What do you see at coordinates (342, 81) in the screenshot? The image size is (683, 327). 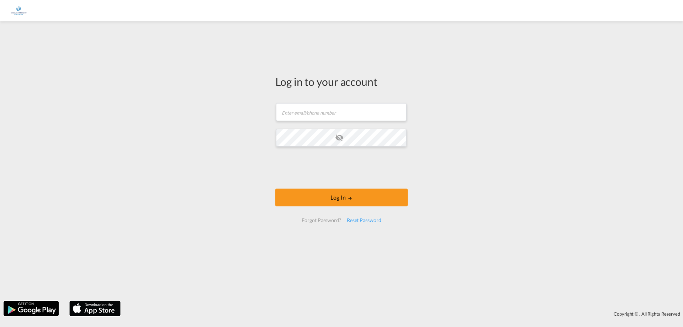 I see `div: Log in to your account` at bounding box center [342, 81].